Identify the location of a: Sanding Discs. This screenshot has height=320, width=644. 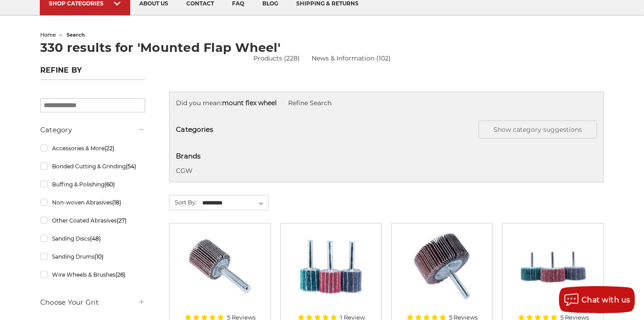
(93, 239).